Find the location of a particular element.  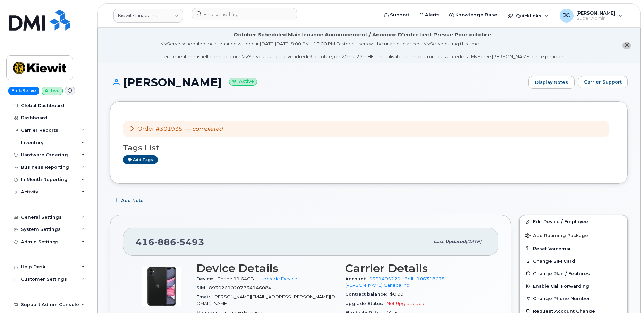

span: Last updated is located at coordinates (450, 241).